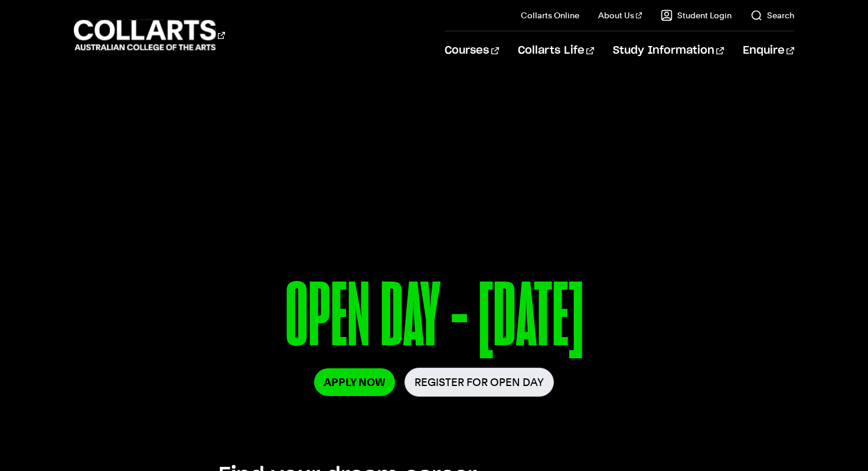 Image resolution: width=868 pixels, height=471 pixels. What do you see at coordinates (772, 16) in the screenshot?
I see `a: Search` at bounding box center [772, 16].